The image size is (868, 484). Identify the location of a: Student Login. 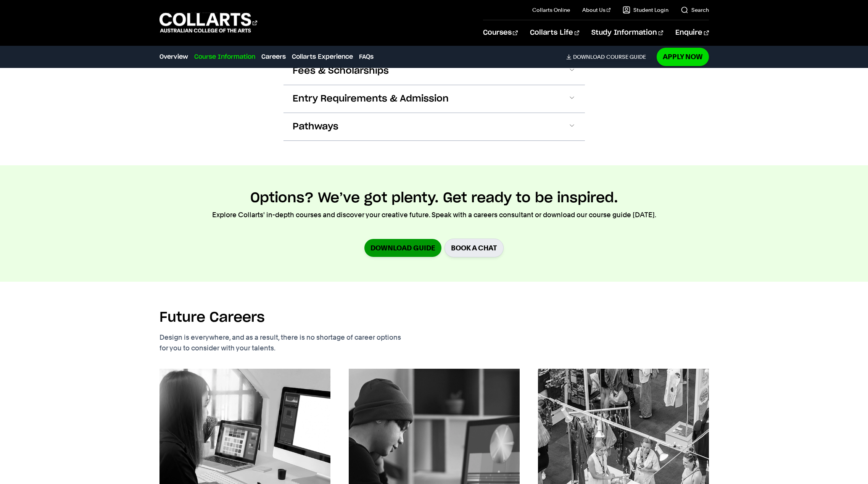
(646, 10).